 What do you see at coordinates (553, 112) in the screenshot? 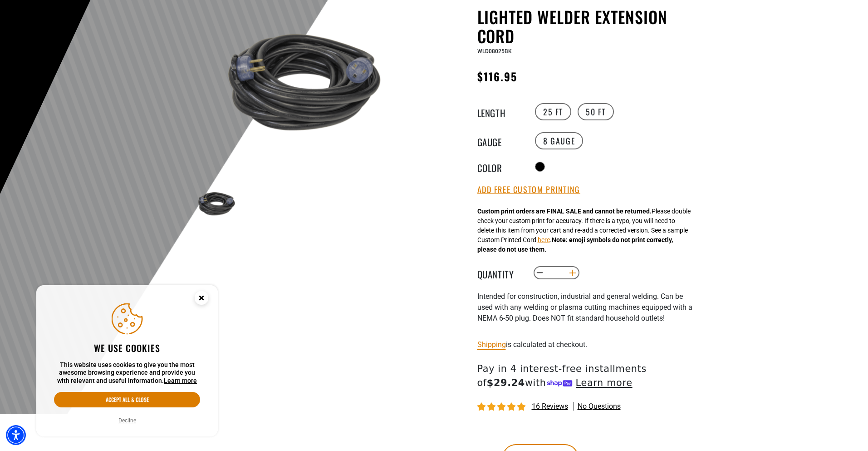
I see `label: 25 FT` at bounding box center [553, 112].